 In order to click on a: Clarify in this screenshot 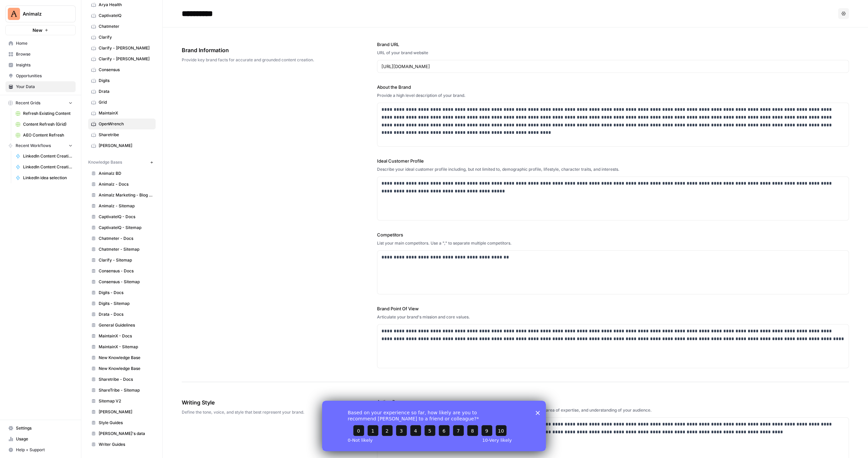, I will do `click(121, 37)`.